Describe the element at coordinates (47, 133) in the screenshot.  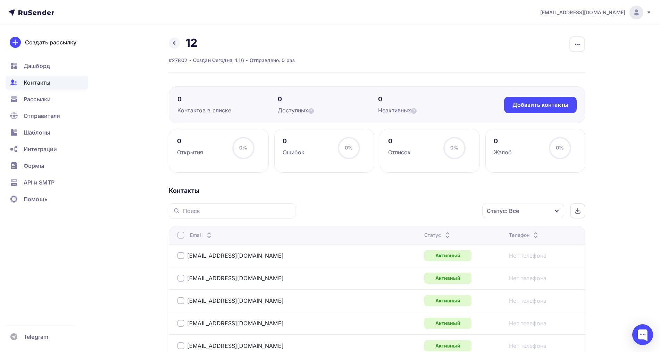
I see `a: Шаблоны` at that location.